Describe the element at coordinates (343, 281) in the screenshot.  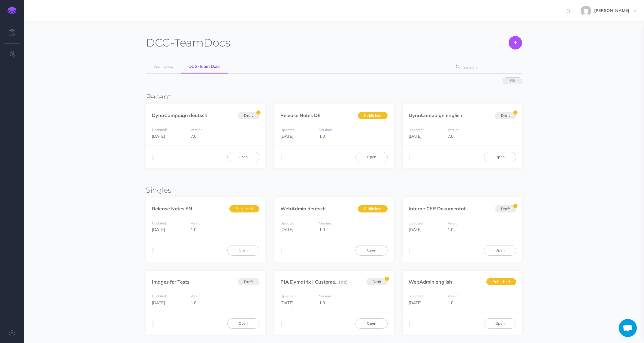
I see `span: (de)` at that location.